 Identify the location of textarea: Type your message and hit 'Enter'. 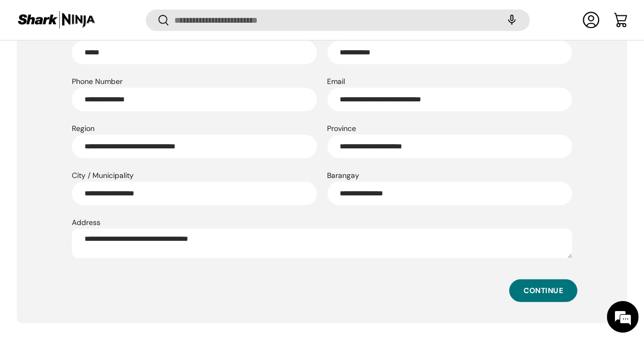
(103, 244).